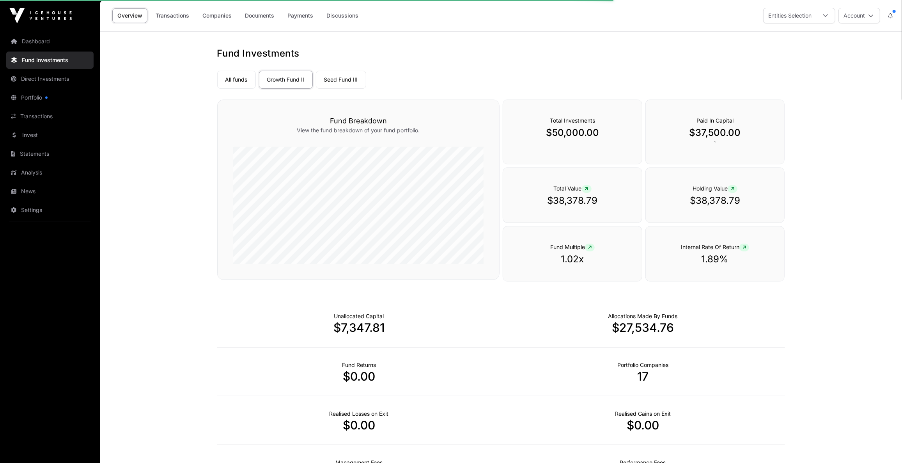  Describe the element at coordinates (359, 365) in the screenshot. I see `p: Realised Returns from Funds` at that location.